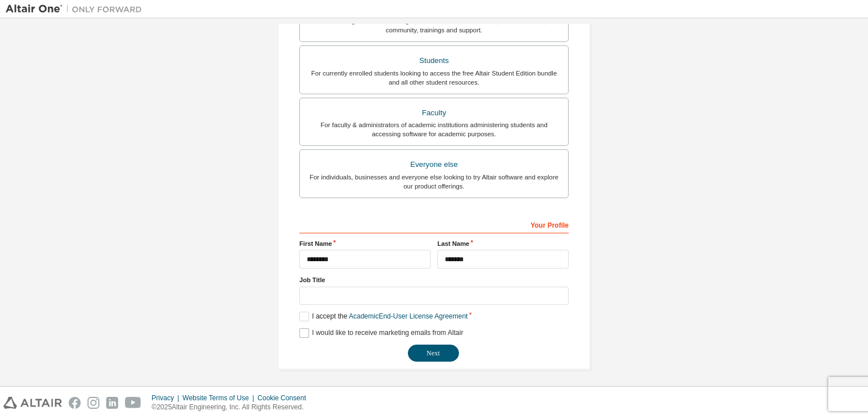 This screenshot has width=868, height=419. Describe the element at coordinates (77, 9) in the screenshot. I see `img: Altair One` at that location.